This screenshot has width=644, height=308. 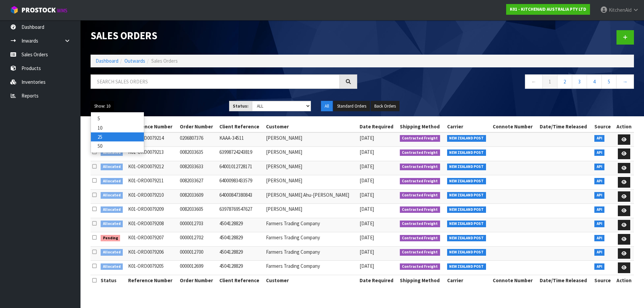 What do you see at coordinates (164, 61) in the screenshot?
I see `span: Sales Orders` at bounding box center [164, 61].